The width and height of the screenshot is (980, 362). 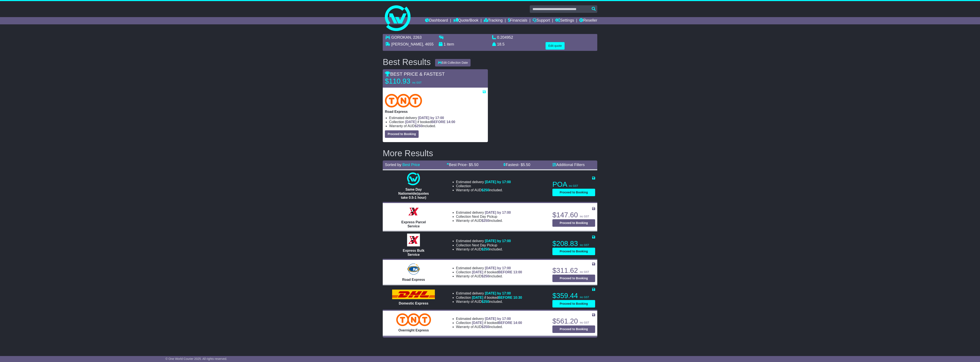 I want to click on a: Support, so click(x=541, y=21).